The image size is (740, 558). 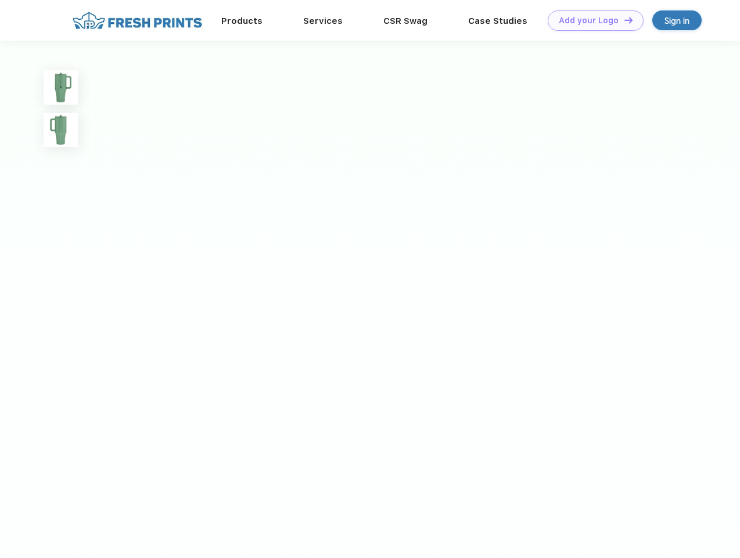 What do you see at coordinates (589, 20) in the screenshot?
I see `div: Add your Logo` at bounding box center [589, 20].